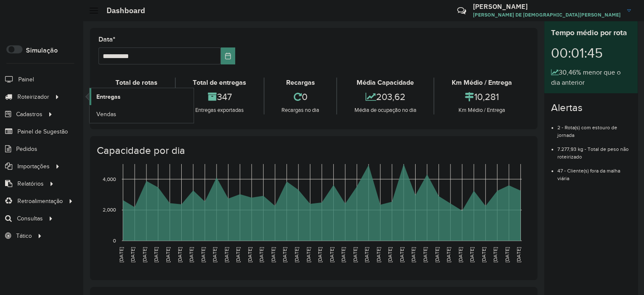 This screenshot has height=295, width=644. What do you see at coordinates (481, 97) in the screenshot?
I see `div: 10,281` at bounding box center [481, 97].